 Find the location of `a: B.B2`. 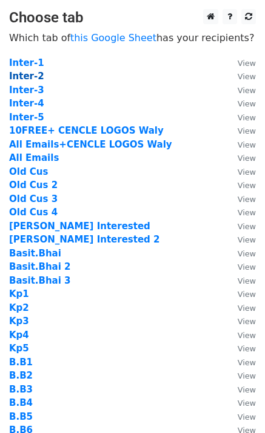

a: B.B2 is located at coordinates (21, 376).